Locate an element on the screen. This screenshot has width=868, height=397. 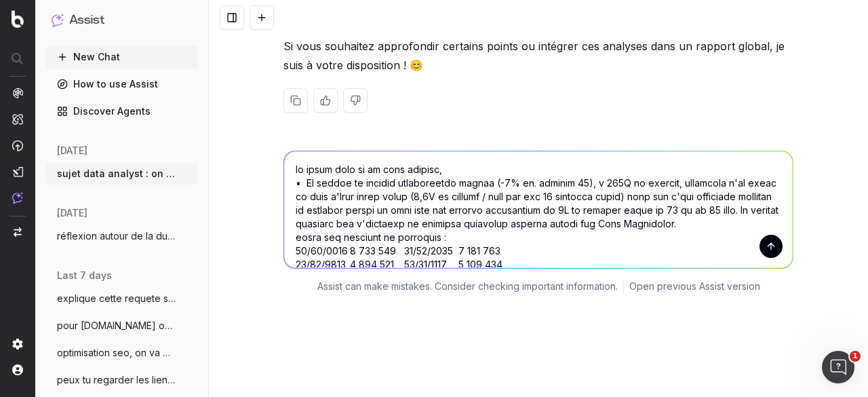
a: Open previous Assist version is located at coordinates (695, 286).